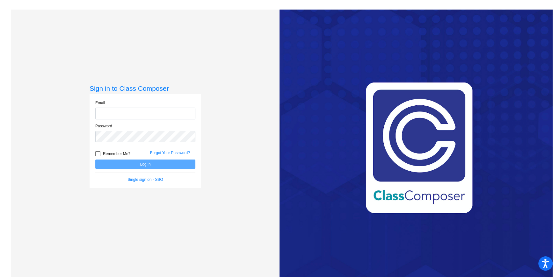 The image size is (559, 277). Describe the element at coordinates (145, 180) in the screenshot. I see `a: Single sign on - SSO` at that location.